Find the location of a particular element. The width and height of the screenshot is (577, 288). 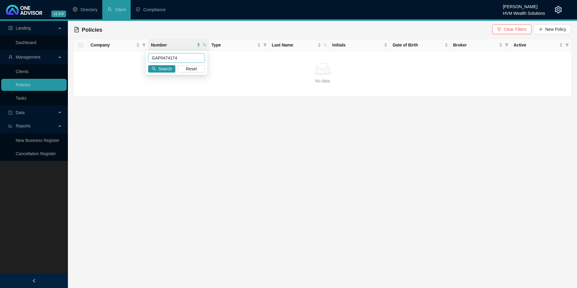

th: Last Name is located at coordinates (299, 45).